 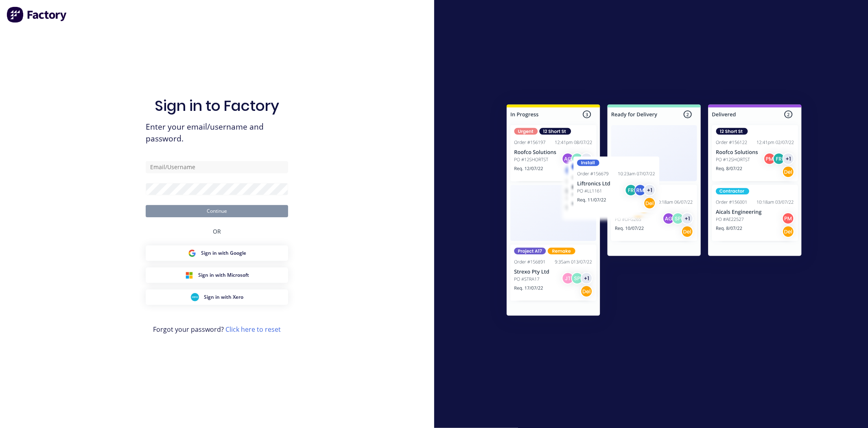 What do you see at coordinates (217, 275) in the screenshot?
I see `button: Microsoft Sign inSign in with Microsoft` at bounding box center [217, 275].